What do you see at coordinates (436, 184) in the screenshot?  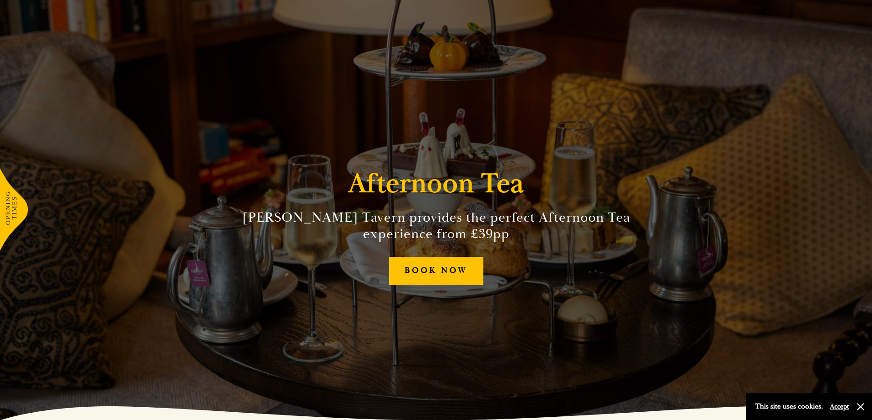 I see `h1: Afternoon Tea` at bounding box center [436, 184].